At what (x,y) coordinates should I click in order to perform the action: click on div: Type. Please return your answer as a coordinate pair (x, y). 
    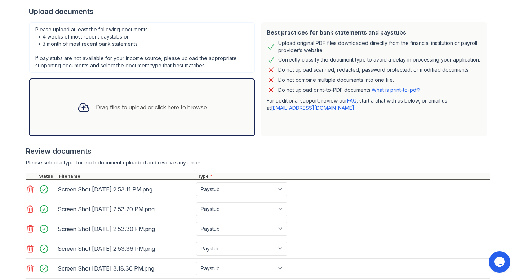
    Looking at the image, I should click on (343, 176).